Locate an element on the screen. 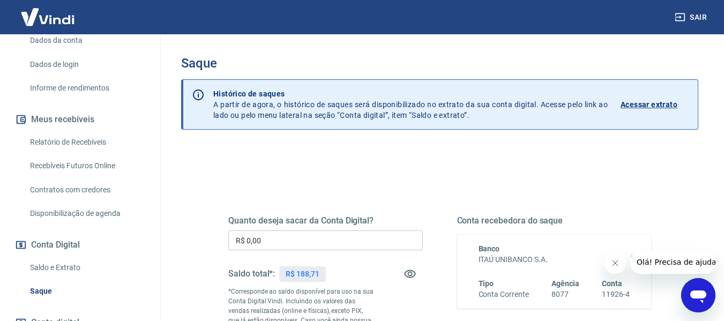 The image size is (724, 321). h3: Saque is located at coordinates (439, 63).